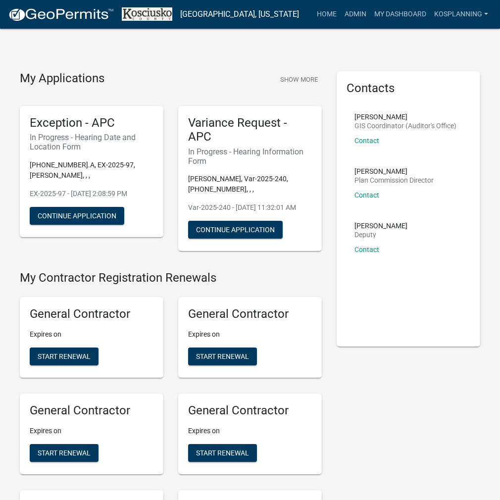 Image resolution: width=500 pixels, height=500 pixels. I want to click on img: Kosciusko County, Indiana, so click(147, 14).